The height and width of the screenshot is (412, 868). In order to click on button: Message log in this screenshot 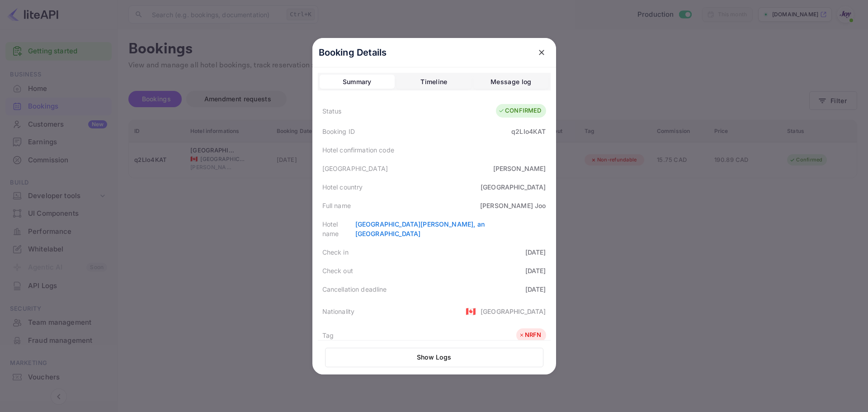, I will do `click(511, 82)`.